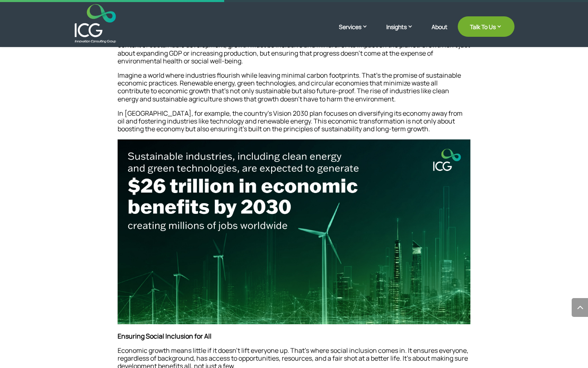 Image resolution: width=588 pixels, height=368 pixels. What do you see at coordinates (95, 23) in the screenshot?
I see `img: ICG` at bounding box center [95, 23].